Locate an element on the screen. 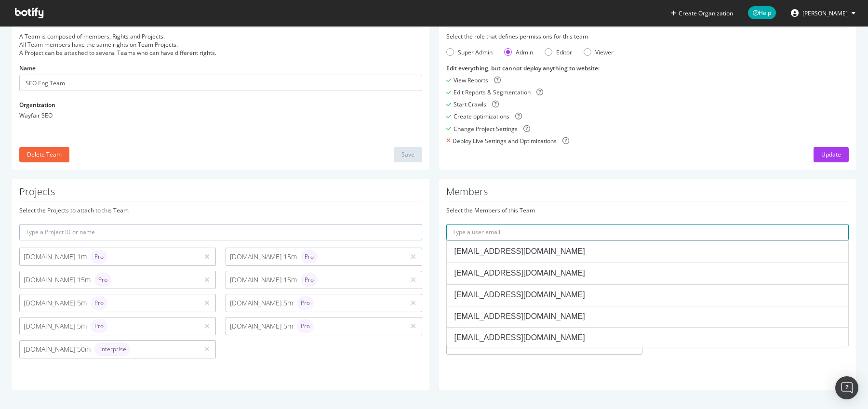 Image resolution: width=868 pixels, height=409 pixels. button: Delete Team is located at coordinates (45, 154).